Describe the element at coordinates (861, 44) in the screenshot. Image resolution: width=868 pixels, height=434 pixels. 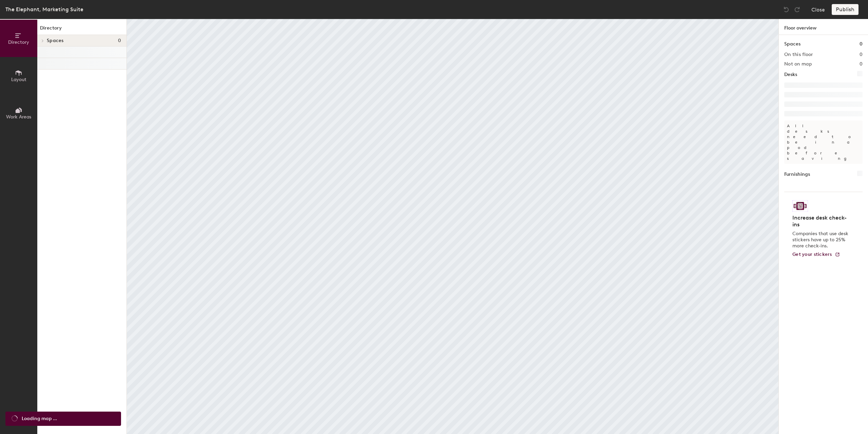
I see `h1: 0` at that location.